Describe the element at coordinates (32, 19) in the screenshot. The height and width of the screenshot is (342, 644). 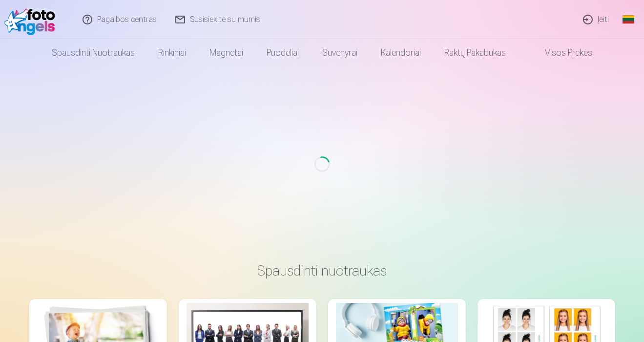
I see `img: /fa2` at that location.